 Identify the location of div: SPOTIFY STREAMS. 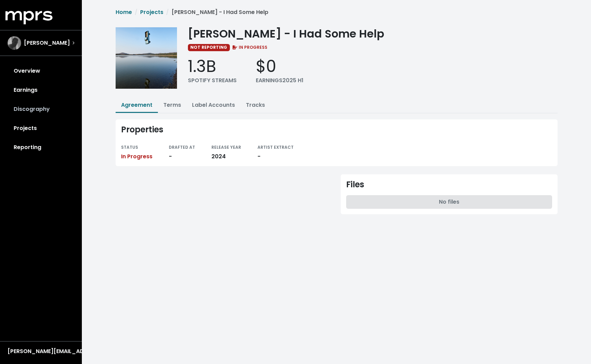
(212, 81).